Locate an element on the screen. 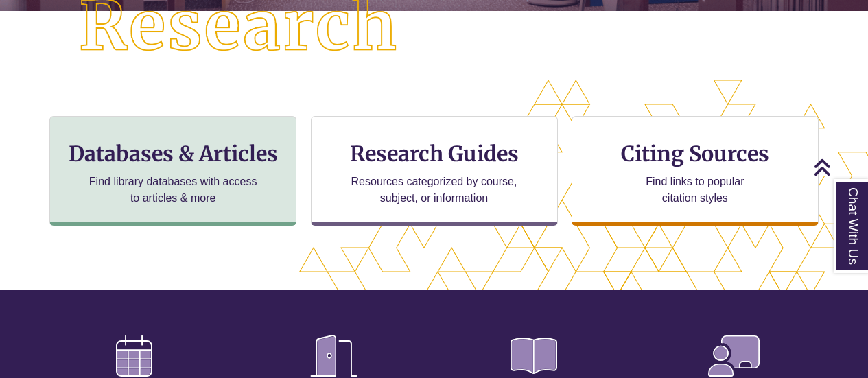 Image resolution: width=868 pixels, height=378 pixels. h3: Databases & Articles is located at coordinates (173, 154).